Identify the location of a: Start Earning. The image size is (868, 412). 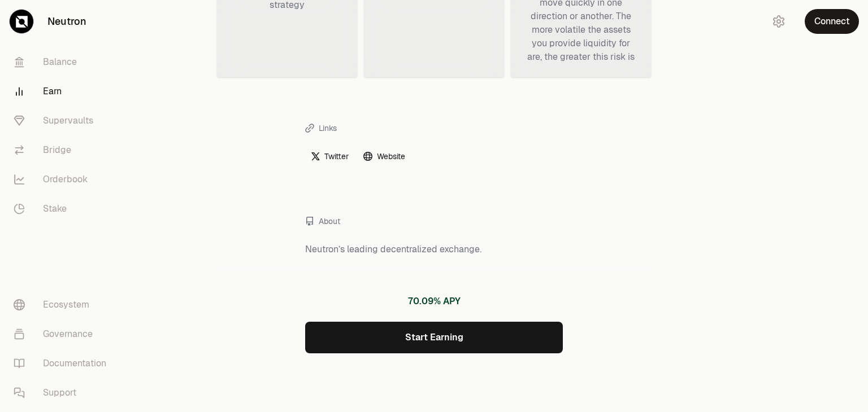
(434, 338).